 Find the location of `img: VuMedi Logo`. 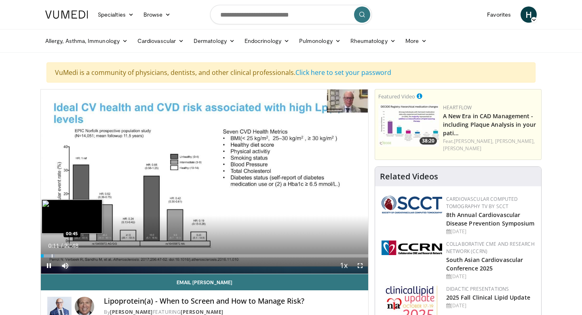

img: VuMedi Logo is located at coordinates (67, 15).